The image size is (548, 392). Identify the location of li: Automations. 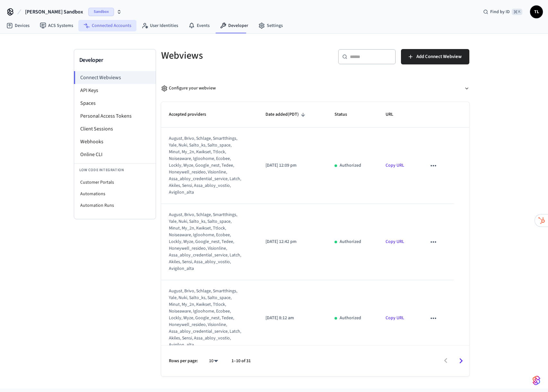
(115, 194).